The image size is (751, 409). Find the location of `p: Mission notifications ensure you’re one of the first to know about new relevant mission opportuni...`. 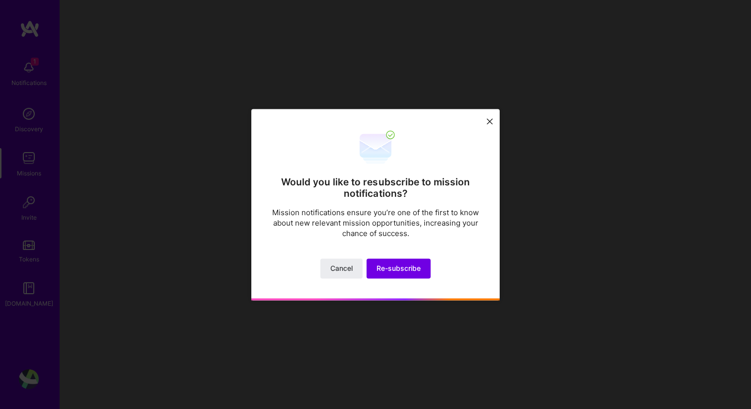

p: Mission notifications ensure you’re one of the first to know about new relevant mission opportuni... is located at coordinates (375, 222).